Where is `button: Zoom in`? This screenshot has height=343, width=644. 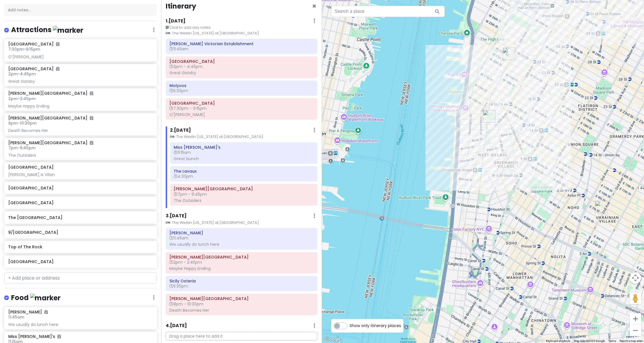
button: Zoom in is located at coordinates (636, 319).